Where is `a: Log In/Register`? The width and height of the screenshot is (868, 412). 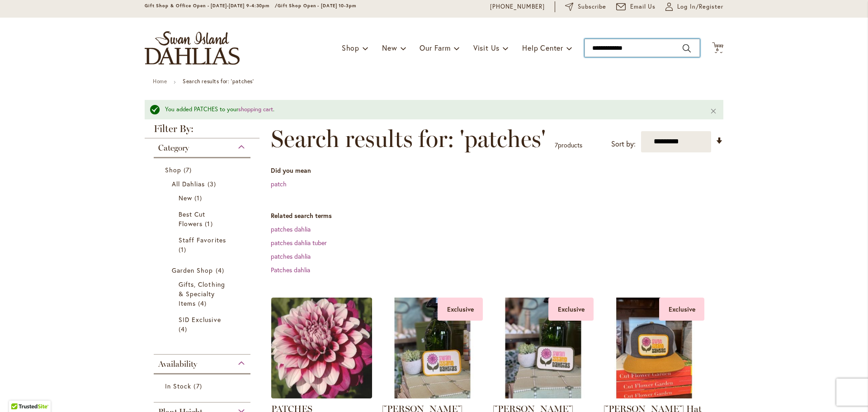 a: Log In/Register is located at coordinates (695, 7).